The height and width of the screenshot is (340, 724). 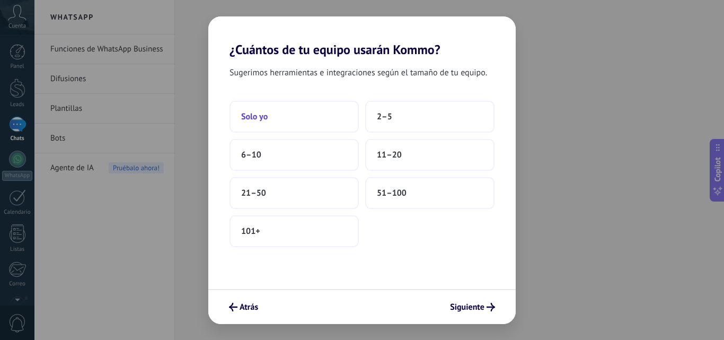 What do you see at coordinates (362, 37) in the screenshot?
I see `h2: ¿Cuántos de tu equipo usarán Kommo?` at bounding box center [362, 37].